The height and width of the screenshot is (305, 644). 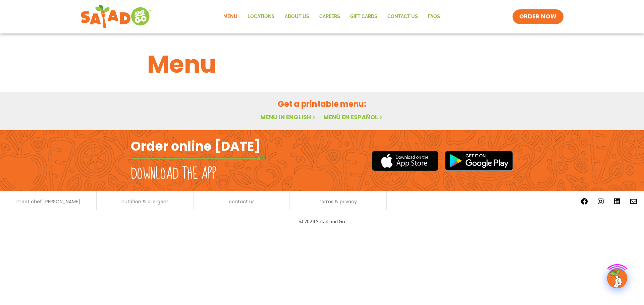 What do you see at coordinates (241, 202) in the screenshot?
I see `a: contact us` at bounding box center [241, 202].